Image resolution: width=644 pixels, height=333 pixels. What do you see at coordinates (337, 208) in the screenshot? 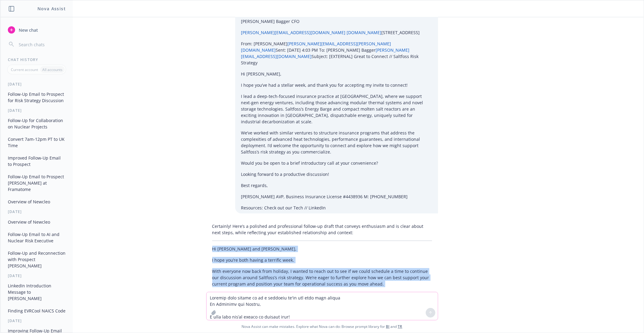
I see `p: Resources: Check out our Tech // LinkedIn` at bounding box center [337, 208].